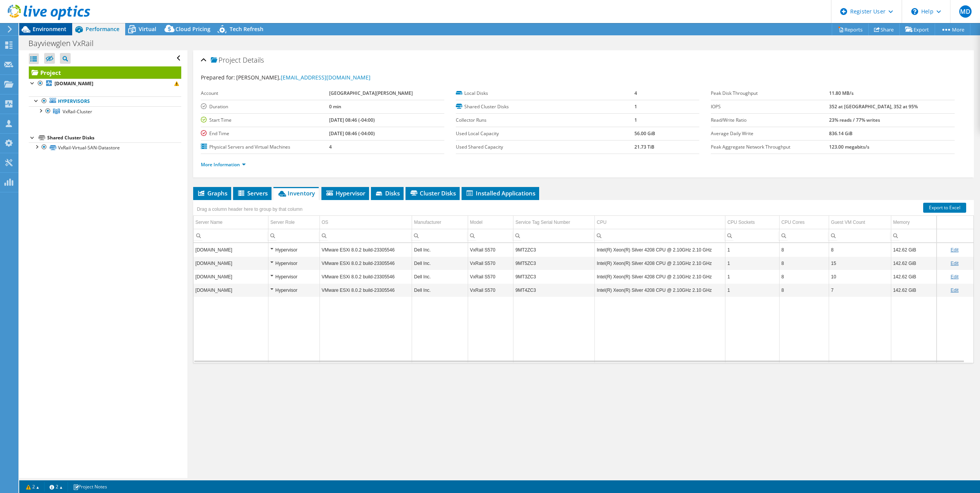 This screenshot has height=493, width=980. I want to click on span: MD, so click(965, 12).